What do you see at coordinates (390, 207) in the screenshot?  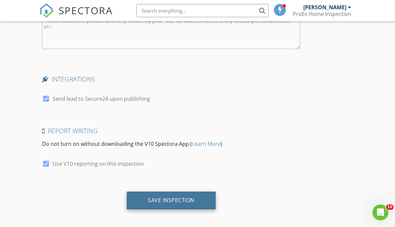 I see `span: 10` at bounding box center [390, 207].